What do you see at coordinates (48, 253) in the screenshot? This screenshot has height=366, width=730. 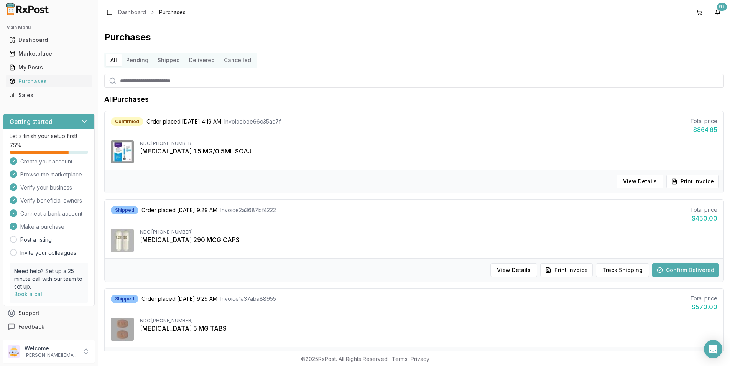 I see `a: Invite your colleagues` at bounding box center [48, 253].